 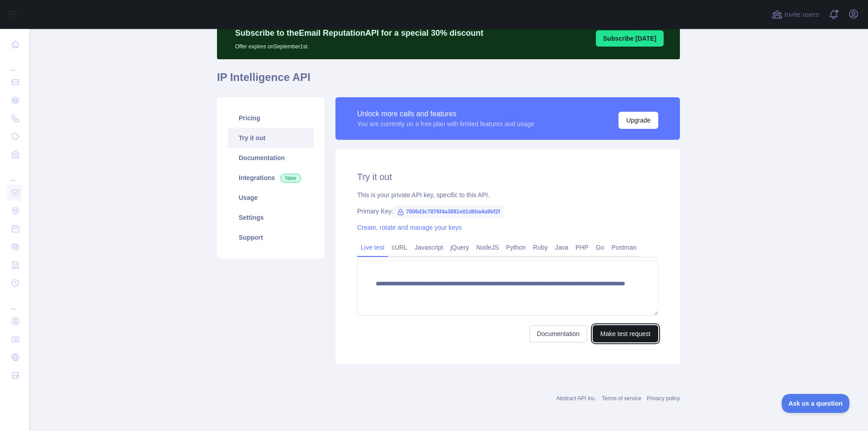 What do you see at coordinates (624, 247) in the screenshot?
I see `a: Postman` at bounding box center [624, 247].